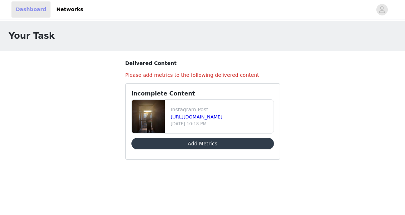 This screenshot has height=215, width=405. I want to click on button: Add Metrics, so click(203, 143).